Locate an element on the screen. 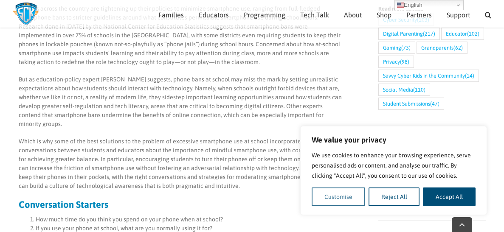 The height and width of the screenshot is (232, 504). p: Which is why some of the best solutions to the problem of excessive smartphone use at school inco... is located at coordinates (181, 164).